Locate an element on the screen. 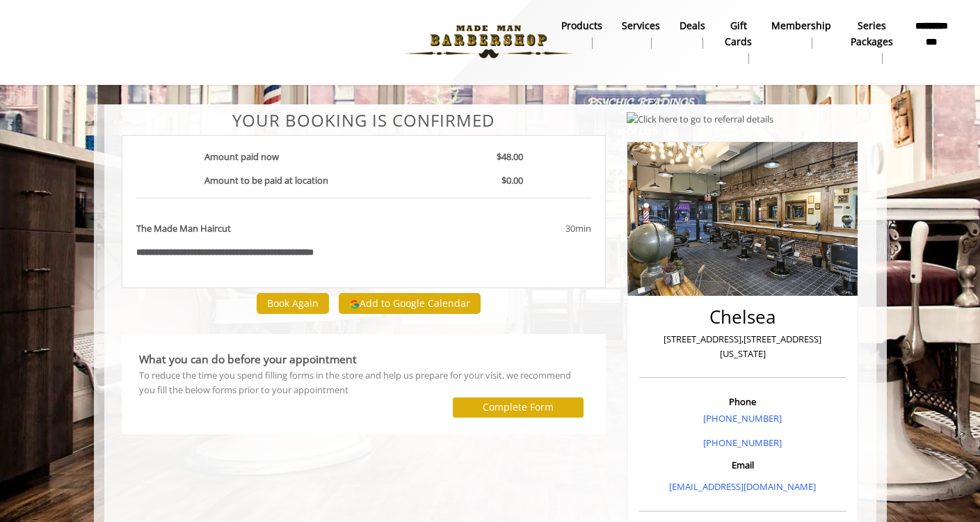  a: MembershipMembership is located at coordinates (801, 34).